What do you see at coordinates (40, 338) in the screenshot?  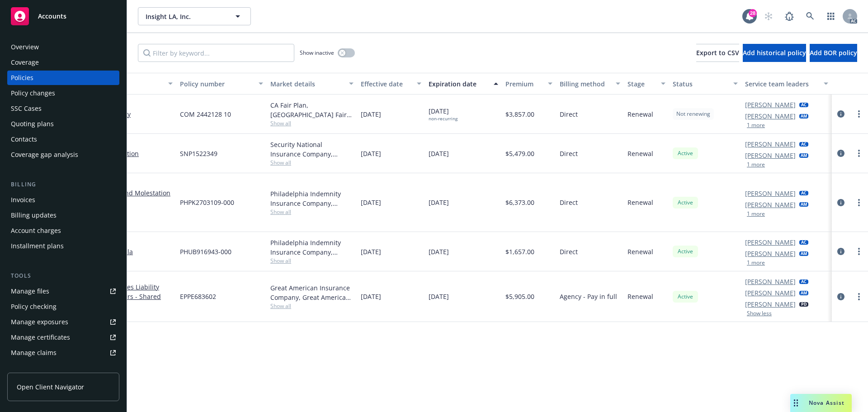 I see `div: Manage certificates` at bounding box center [40, 338].